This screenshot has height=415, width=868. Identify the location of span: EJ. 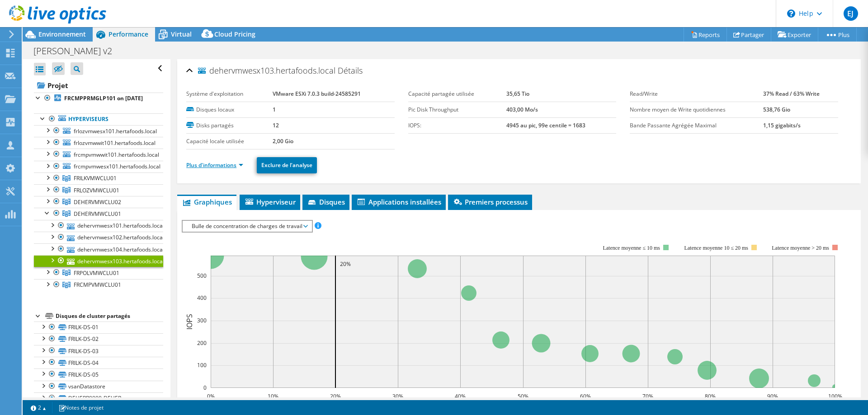
(851, 13).